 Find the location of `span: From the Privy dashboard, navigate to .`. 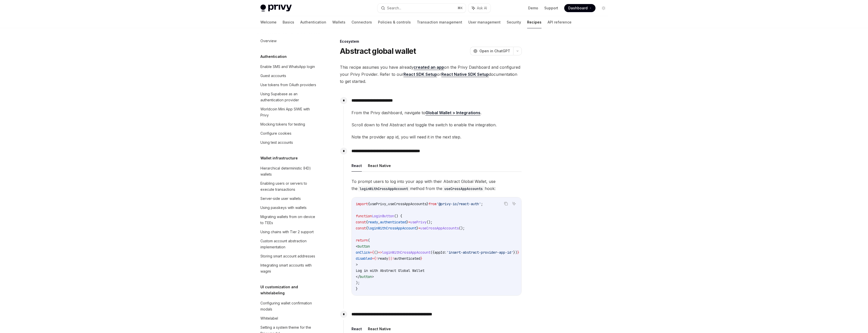

span: From the Privy dashboard, navigate to . is located at coordinates (437, 113).